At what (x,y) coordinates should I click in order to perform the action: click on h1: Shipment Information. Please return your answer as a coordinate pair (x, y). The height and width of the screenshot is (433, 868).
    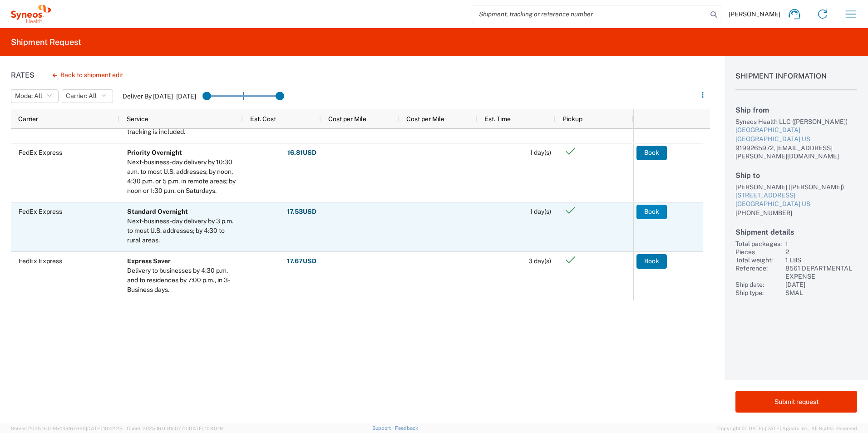
    Looking at the image, I should click on (797, 81).